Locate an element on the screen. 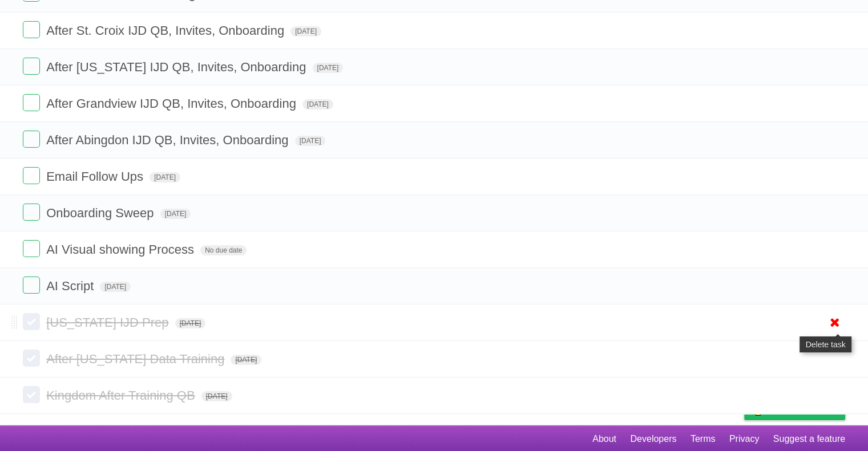 This screenshot has width=868, height=451. span: After Grandview IJD QB, Invites, Onboarding is located at coordinates (172, 103).